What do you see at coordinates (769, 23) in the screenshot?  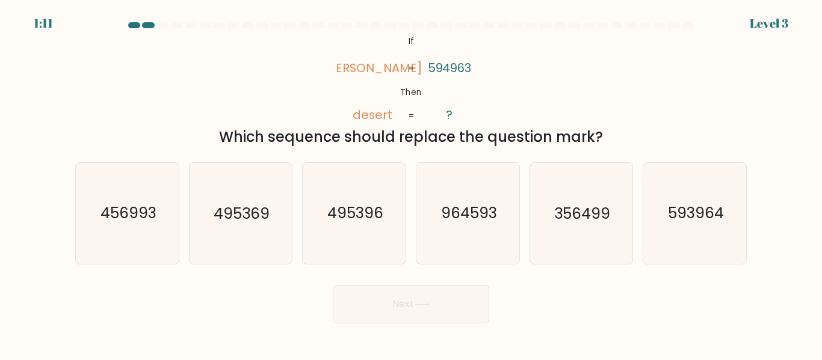 I see `div: Level 3` at bounding box center [769, 23].